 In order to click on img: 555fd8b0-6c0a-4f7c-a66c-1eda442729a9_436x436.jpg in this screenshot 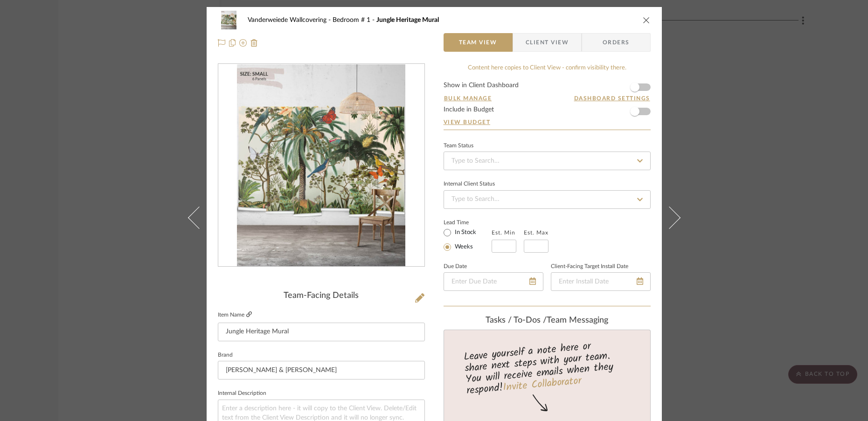, I will do `click(321, 166)`.